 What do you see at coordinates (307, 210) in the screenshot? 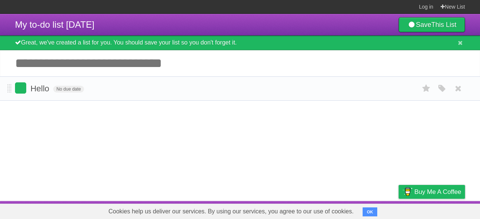
I see `a: About` at bounding box center [307, 210].